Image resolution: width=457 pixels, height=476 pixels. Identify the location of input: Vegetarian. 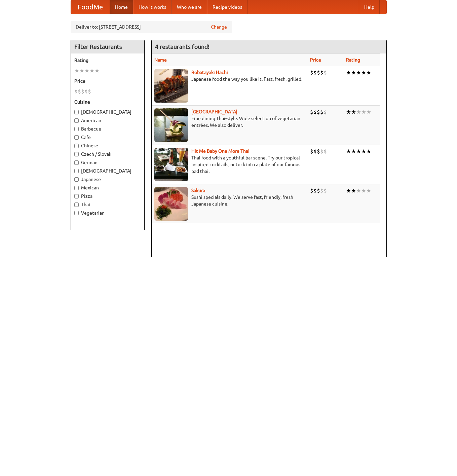
(76, 213).